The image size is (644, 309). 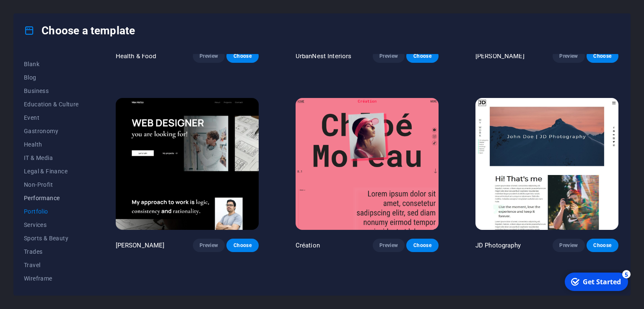 I want to click on button: Event, so click(x=51, y=118).